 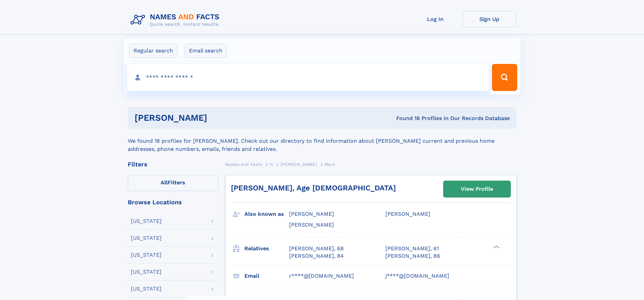 What do you see at coordinates (177, 20) in the screenshot?
I see `img: Logo Names and Facts` at bounding box center [177, 20].